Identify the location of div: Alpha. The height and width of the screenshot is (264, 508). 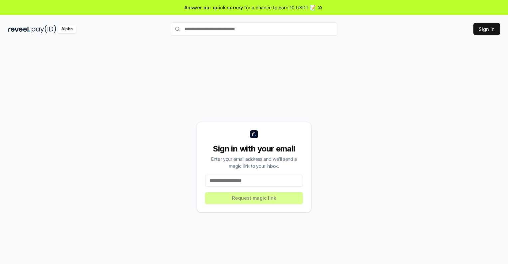
(67, 29).